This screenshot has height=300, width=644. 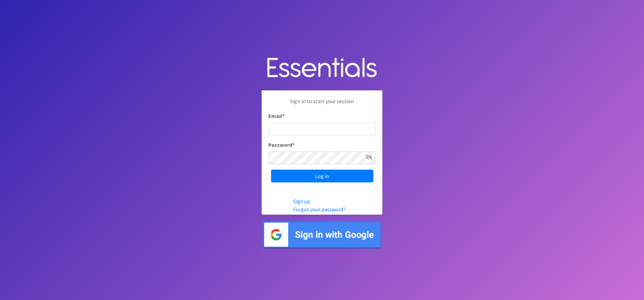 What do you see at coordinates (277, 116) in the screenshot?
I see `label: Email` at bounding box center [277, 116].